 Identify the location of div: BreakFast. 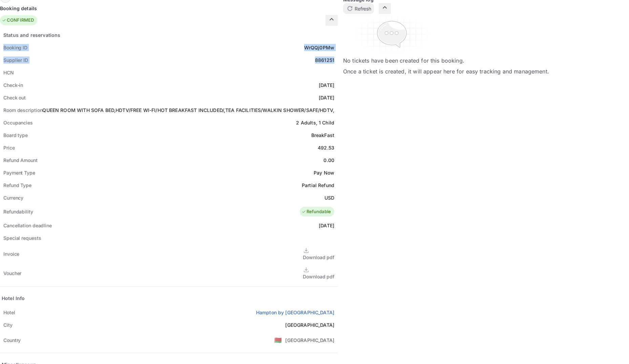
(323, 135).